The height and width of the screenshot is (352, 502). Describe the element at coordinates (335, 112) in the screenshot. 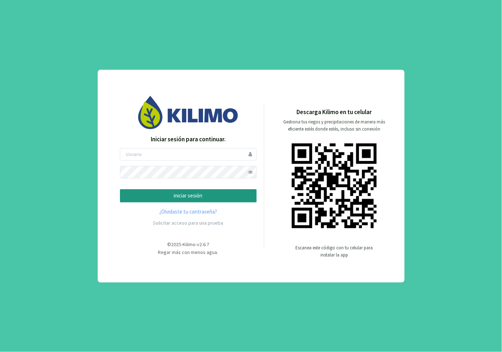

I see `p: Descarga Kilimo en tu celular` at that location.